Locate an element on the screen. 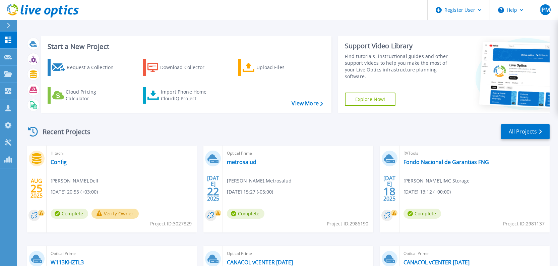 Image resolution: width=558 pixels, height=266 pixels. a: Fondo Nacional de Garantias FNG is located at coordinates (446, 162).